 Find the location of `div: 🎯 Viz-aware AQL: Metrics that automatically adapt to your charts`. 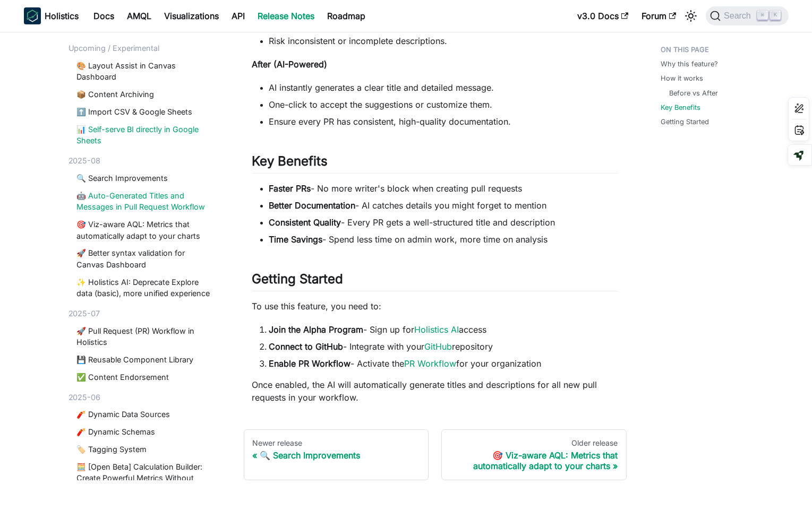

div: 🎯 Viz-aware AQL: Metrics that automatically adapt to your charts is located at coordinates (534, 461).